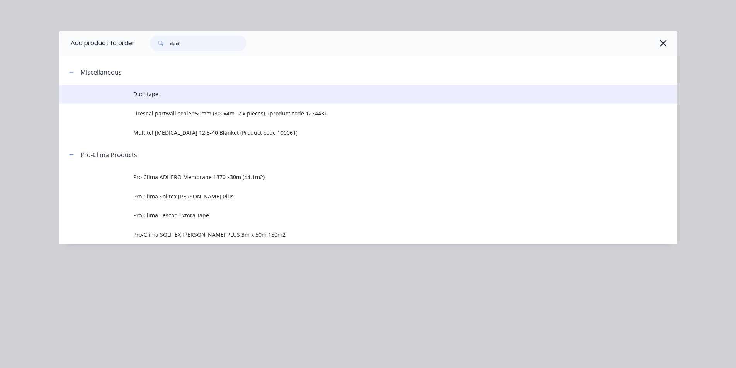  I want to click on span: Fireseal partwall sealer 50mm (300x4m- 2 x pieces). (product code 123443), so click(351, 113).